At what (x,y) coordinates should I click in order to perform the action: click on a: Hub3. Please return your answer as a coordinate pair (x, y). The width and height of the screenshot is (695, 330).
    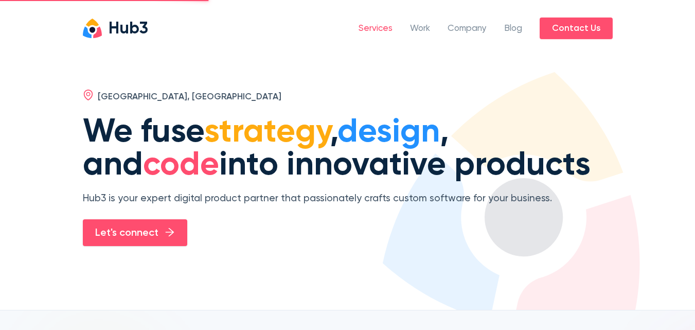
    Looking at the image, I should click on (115, 28).